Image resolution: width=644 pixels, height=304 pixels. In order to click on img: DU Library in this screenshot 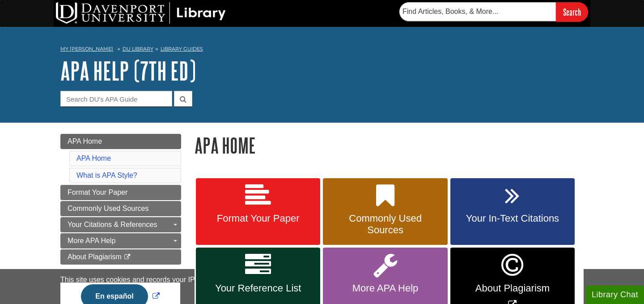, I will do `click(141, 13)`.